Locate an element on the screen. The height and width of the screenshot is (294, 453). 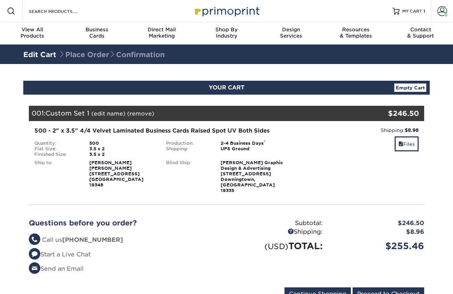
div: $8.96 is located at coordinates (379, 232).